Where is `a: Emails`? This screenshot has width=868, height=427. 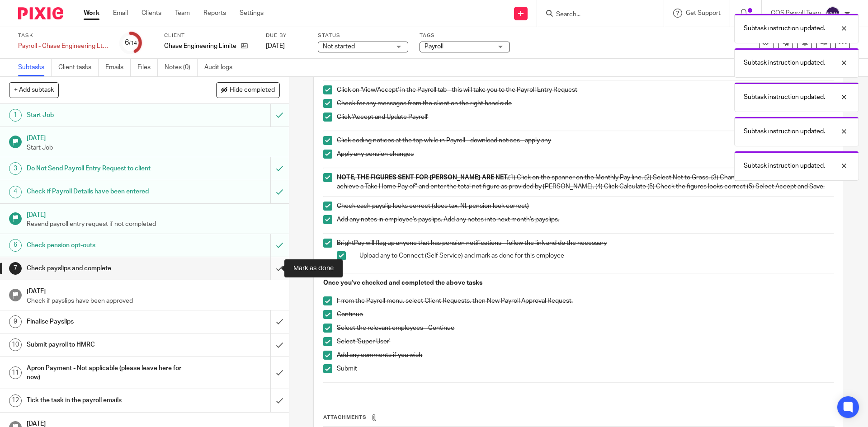
a: Emails is located at coordinates (118, 67).